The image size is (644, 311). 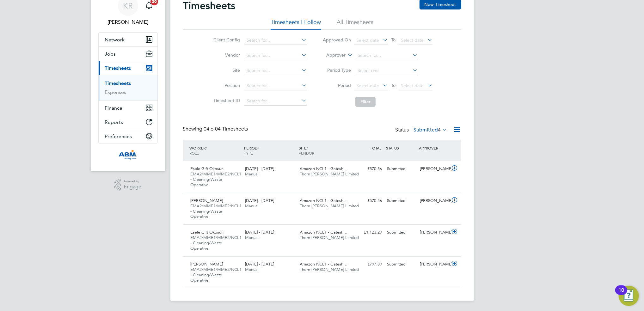 What do you see at coordinates (128, 108) in the screenshot?
I see `button: Finance` at bounding box center [128, 108].